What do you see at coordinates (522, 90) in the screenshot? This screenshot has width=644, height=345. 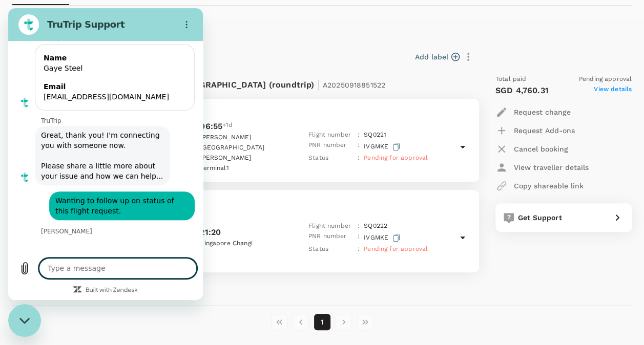 I see `p: SGD 4,760.31` at bounding box center [522, 90].